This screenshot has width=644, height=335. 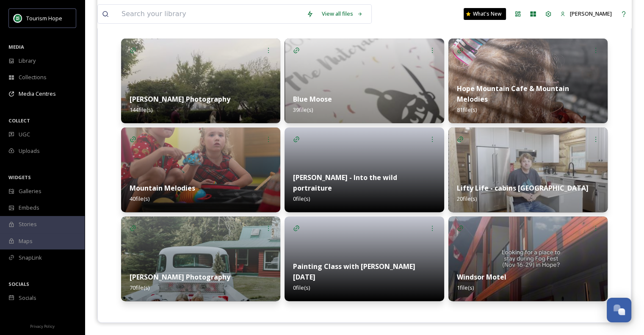 What do you see at coordinates (25, 241) in the screenshot?
I see `span: Maps` at bounding box center [25, 241].